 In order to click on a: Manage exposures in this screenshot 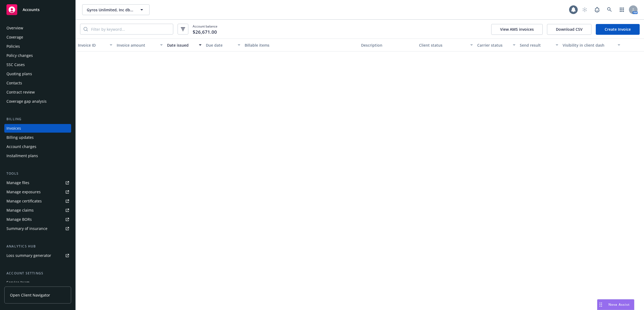, I will do `click(38, 192)`.